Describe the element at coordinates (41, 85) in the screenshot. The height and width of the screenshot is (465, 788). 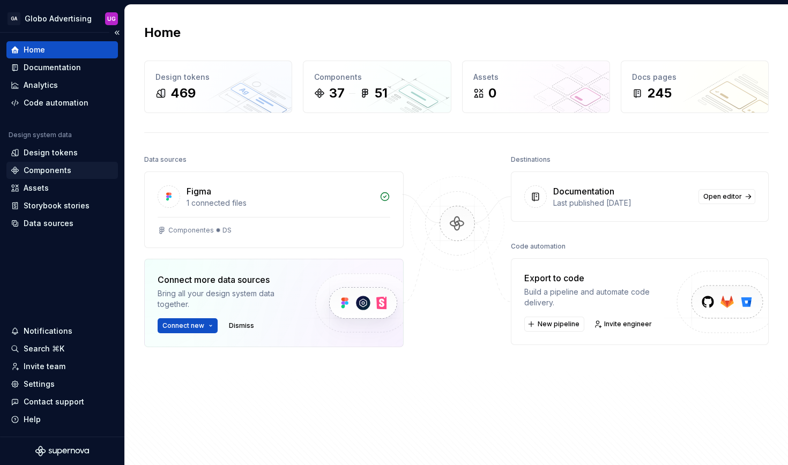
I see `div: Analytics` at that location.